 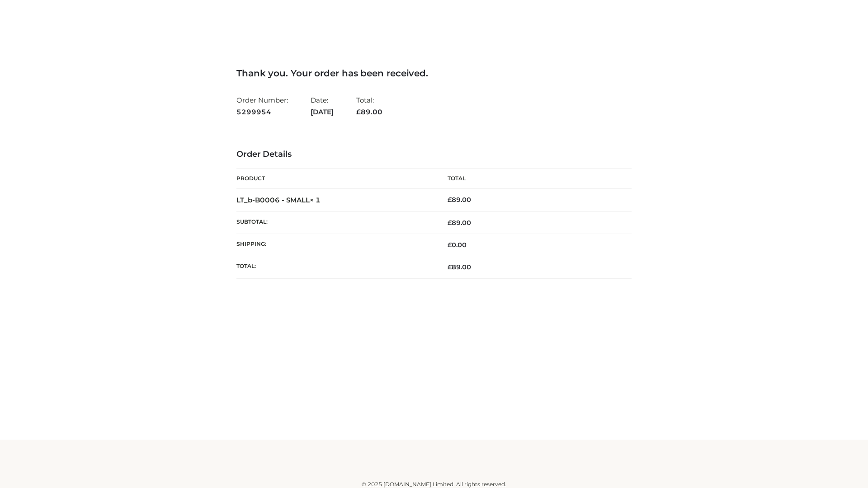 I want to click on strong: LT_b-B0006 - SMALL, so click(x=278, y=200).